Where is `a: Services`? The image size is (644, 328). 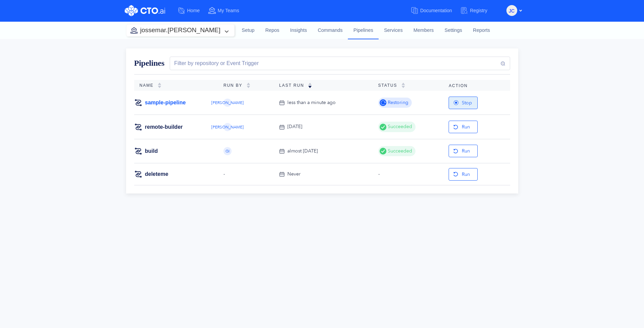 a: Services is located at coordinates (394, 30).